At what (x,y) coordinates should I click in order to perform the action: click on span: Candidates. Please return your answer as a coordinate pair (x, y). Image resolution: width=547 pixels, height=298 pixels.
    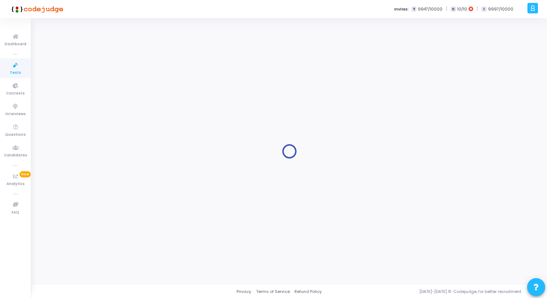
    Looking at the image, I should click on (16, 155).